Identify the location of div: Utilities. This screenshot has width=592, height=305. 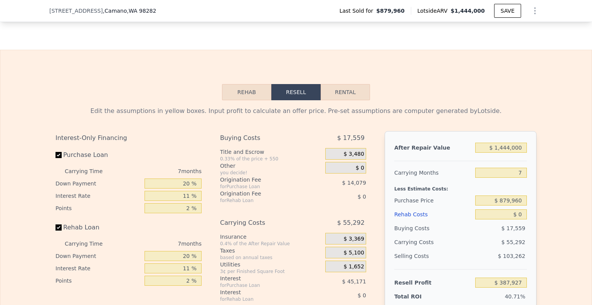
(271, 264).